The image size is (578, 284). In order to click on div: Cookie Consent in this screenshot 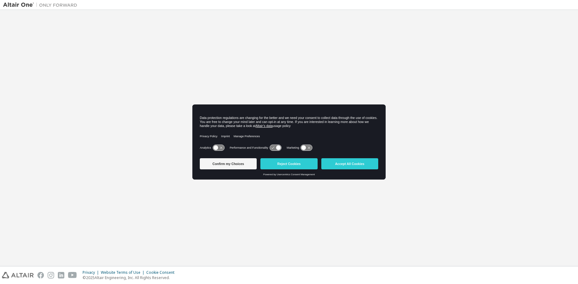, I will do `click(162, 273)`.